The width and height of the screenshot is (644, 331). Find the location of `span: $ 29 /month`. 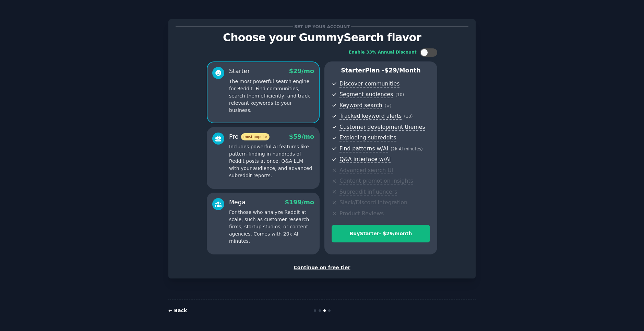

span: $ 29 /month is located at coordinates (402, 70).